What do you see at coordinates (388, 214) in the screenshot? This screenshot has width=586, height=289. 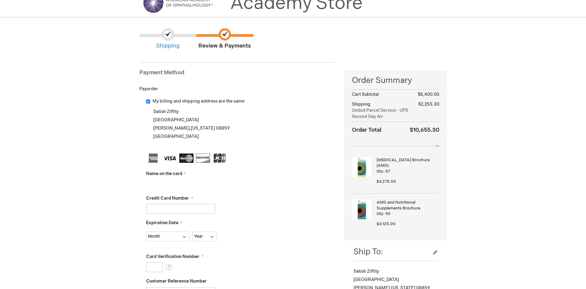 I see `span: 55` at bounding box center [388, 214].